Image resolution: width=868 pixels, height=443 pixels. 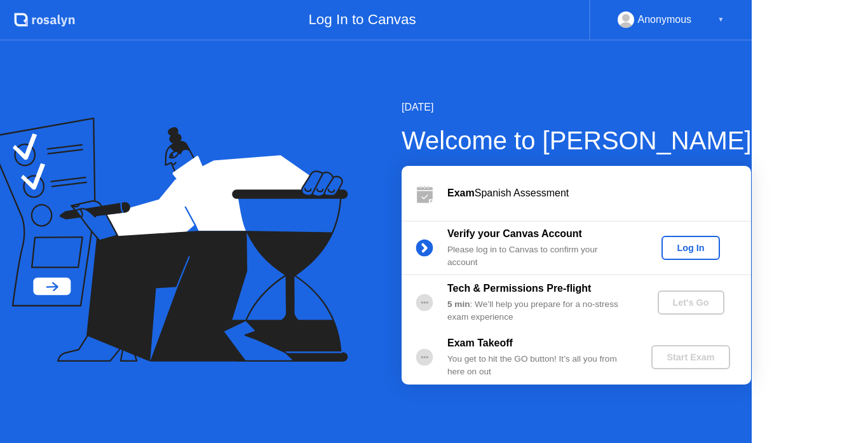 What do you see at coordinates (690, 357) in the screenshot?
I see `button: Start Exam` at bounding box center [690, 357].